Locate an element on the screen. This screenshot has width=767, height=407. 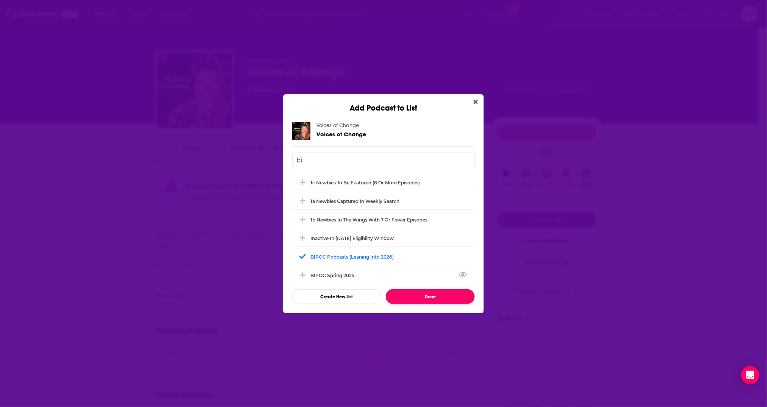
div: Add Podcast to List is located at coordinates (383, 103).